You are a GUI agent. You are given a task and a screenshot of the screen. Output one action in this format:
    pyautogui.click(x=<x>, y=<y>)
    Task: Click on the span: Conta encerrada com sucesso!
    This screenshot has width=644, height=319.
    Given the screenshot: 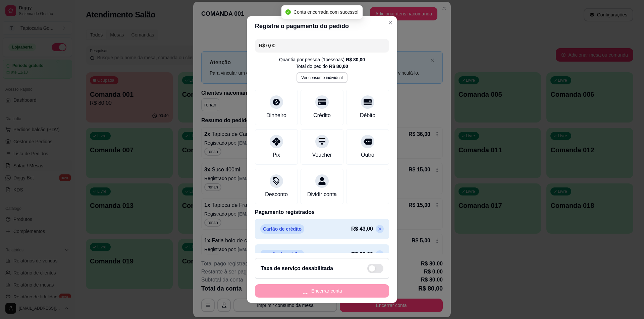 What is the action you would take?
    pyautogui.click(x=326, y=12)
    